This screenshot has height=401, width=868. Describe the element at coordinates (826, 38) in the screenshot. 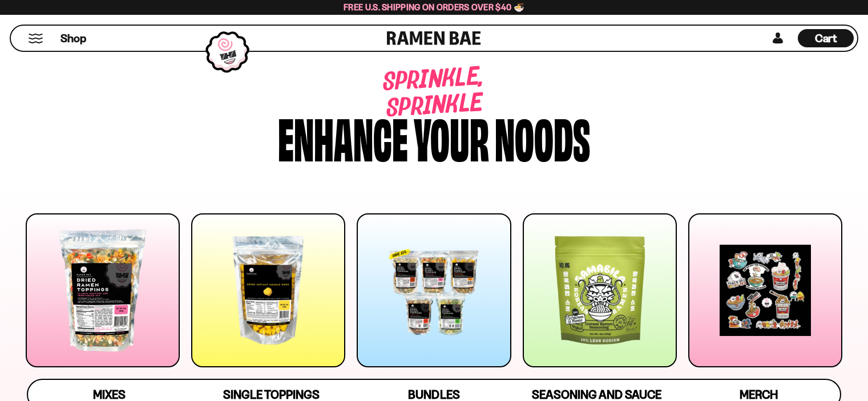

I see `a: Cart` at that location.